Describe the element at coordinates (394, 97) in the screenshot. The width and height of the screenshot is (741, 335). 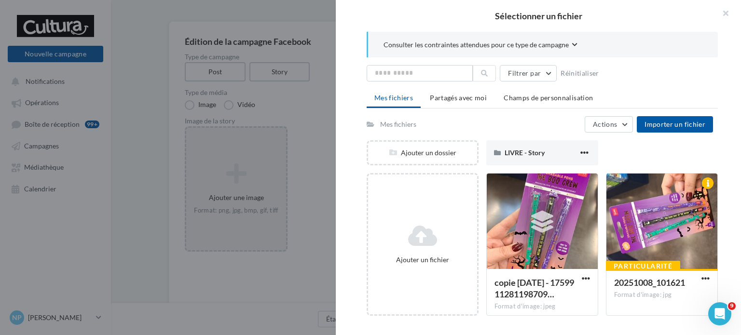
I see `span: Mes fichiers` at that location.